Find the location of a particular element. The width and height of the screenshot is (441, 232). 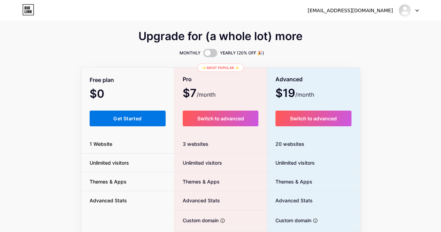

span: Upgrade for (a whole lot) more is located at coordinates (220, 36).